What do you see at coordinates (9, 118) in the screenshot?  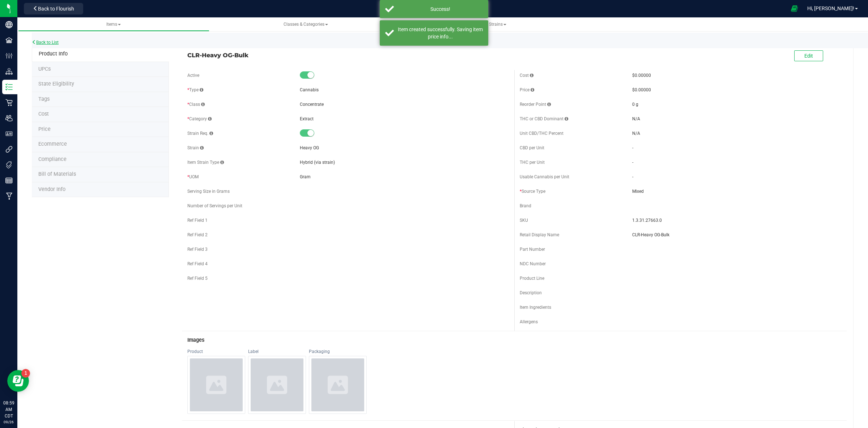 I see `inline-svg: Users` at bounding box center [9, 118].